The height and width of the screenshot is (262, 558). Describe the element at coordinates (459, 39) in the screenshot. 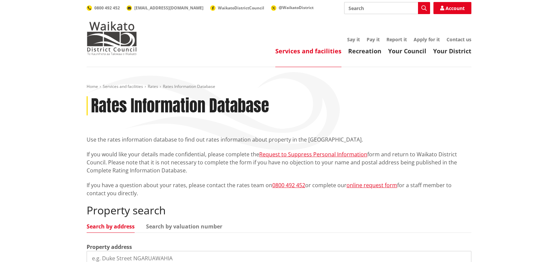

I see `a: Contact us` at that location.